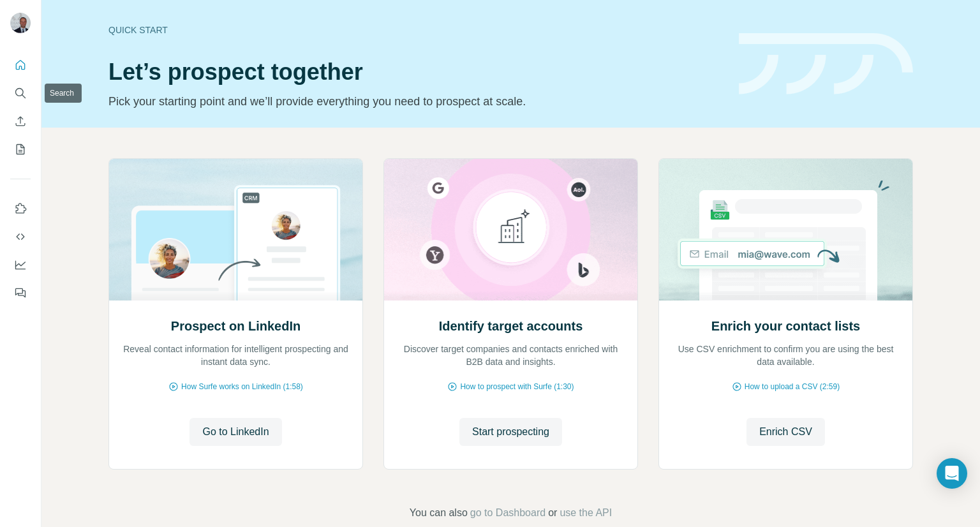  I want to click on button: Dashboard, so click(21, 265).